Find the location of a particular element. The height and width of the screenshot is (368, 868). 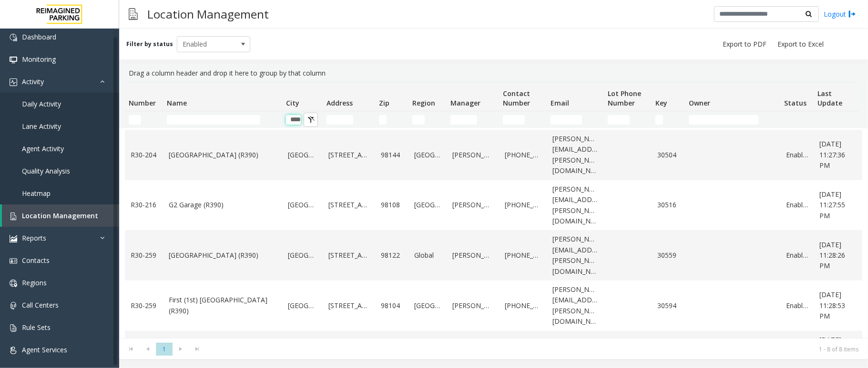

input: Owner Filter is located at coordinates (723, 120).